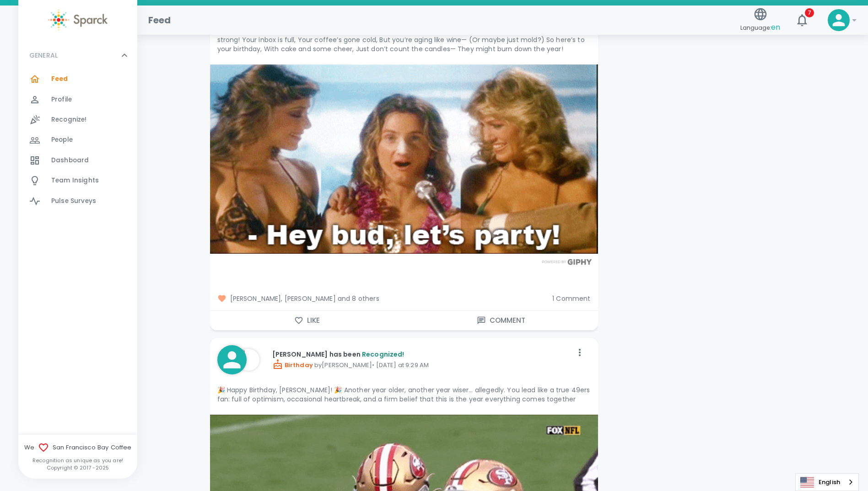  Describe the element at coordinates (78, 119) in the screenshot. I see `div: Recognize!` at that location.